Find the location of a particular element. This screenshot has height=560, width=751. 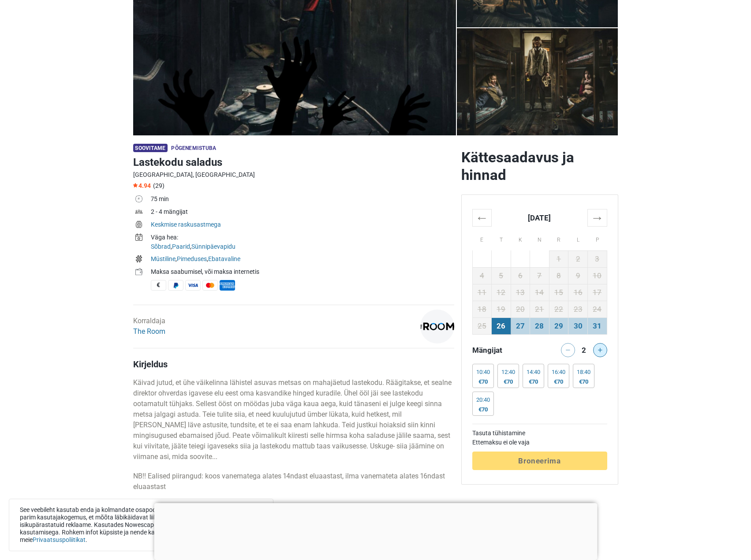

td: 23 is located at coordinates (578, 309).